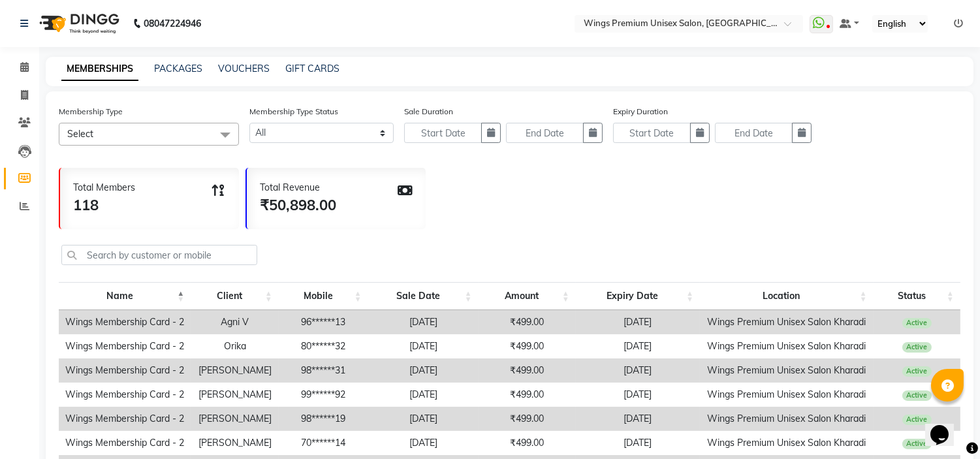 Image resolution: width=980 pixels, height=459 pixels. I want to click on label: Expiry Duration, so click(640, 112).